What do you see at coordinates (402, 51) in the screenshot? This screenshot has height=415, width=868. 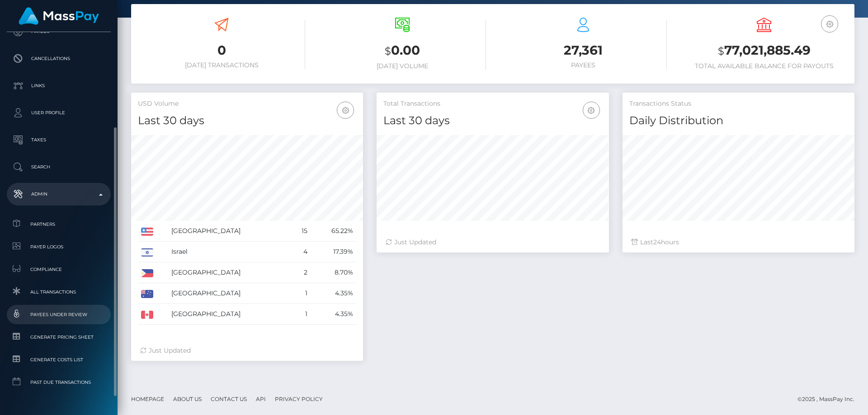 I see `h3: 0.00` at bounding box center [402, 51].